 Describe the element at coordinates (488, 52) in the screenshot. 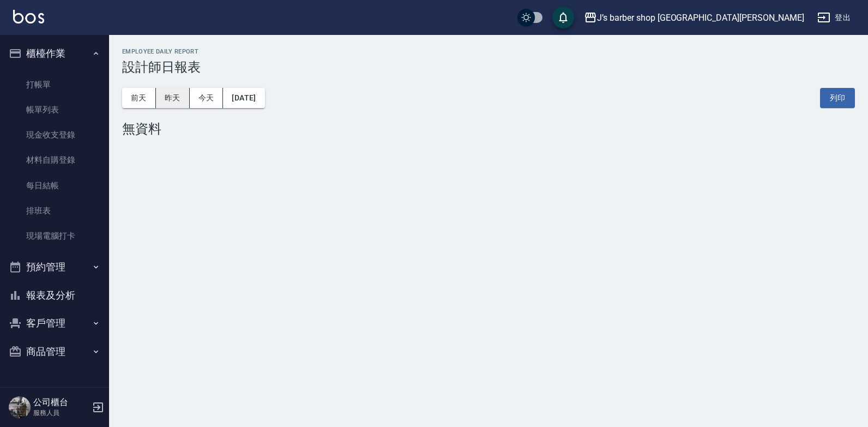

I see `h2: Employee Daily Report` at that location.